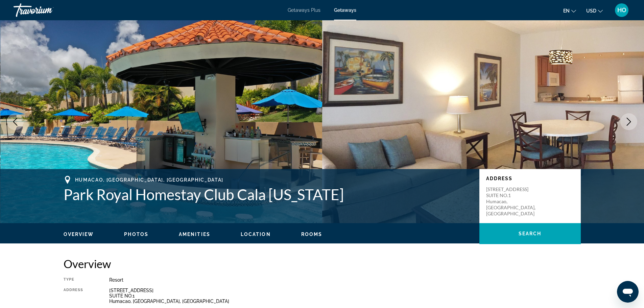 This screenshot has height=308, width=644. I want to click on a: Getaways, so click(345, 10).